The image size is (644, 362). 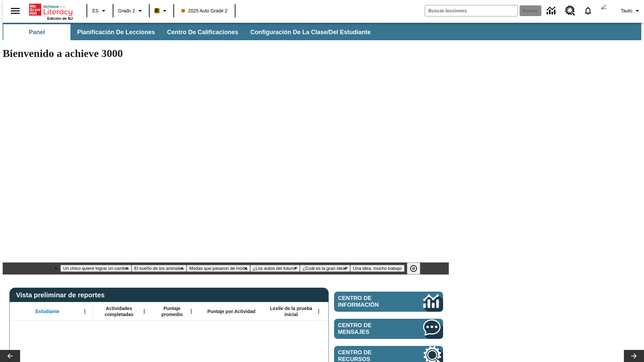 What do you see at coordinates (291, 311) in the screenshot?
I see `span: Lexile de la prueba inicial` at bounding box center [291, 311].